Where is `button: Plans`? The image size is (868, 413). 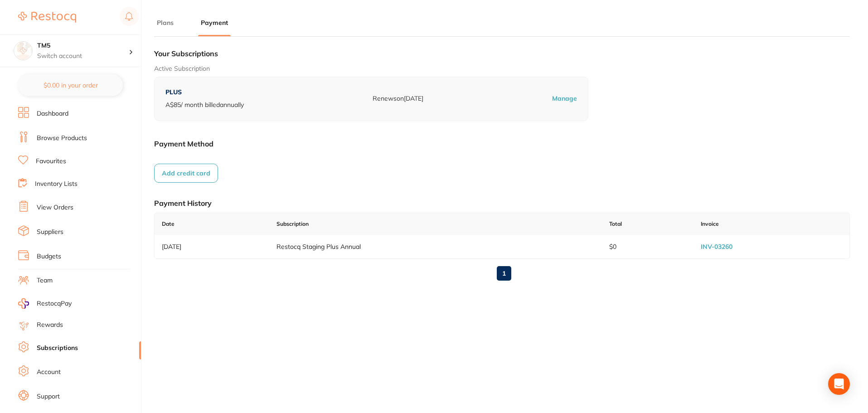
button: Plans is located at coordinates (165, 23).